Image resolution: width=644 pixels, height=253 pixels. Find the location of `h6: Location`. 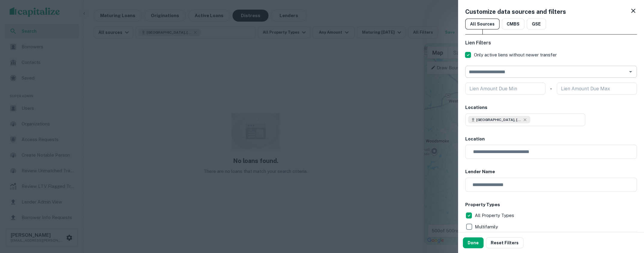

h6: Location is located at coordinates (551, 139).